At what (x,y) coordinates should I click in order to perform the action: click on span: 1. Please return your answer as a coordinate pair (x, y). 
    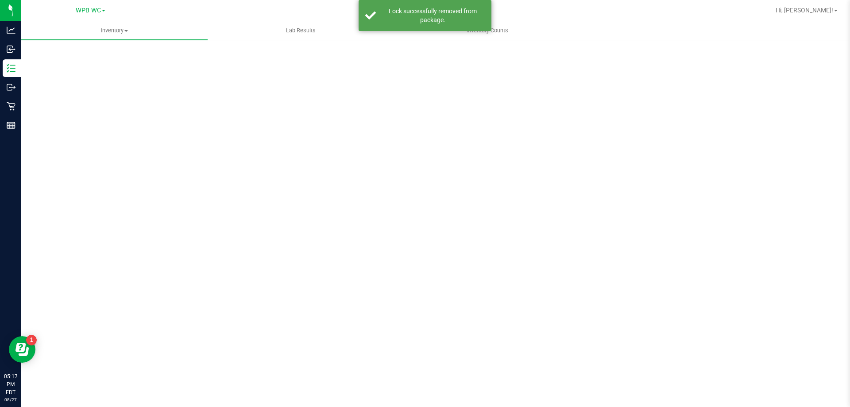
    Looking at the image, I should click on (5, 5).